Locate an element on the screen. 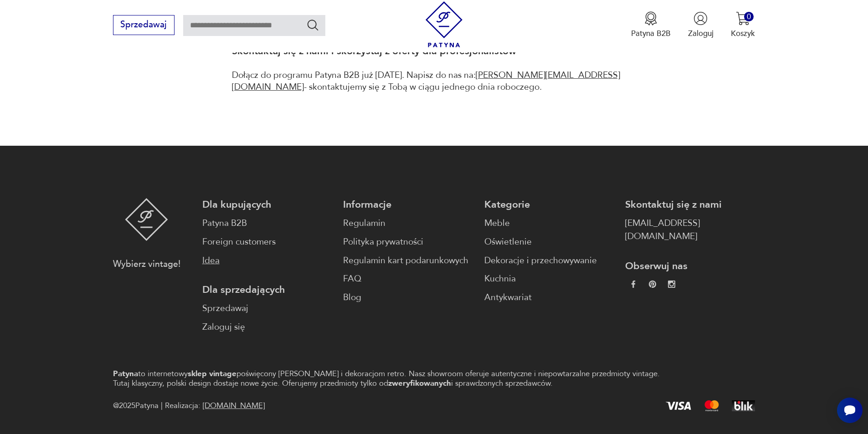  a: FAQ is located at coordinates (408, 279).